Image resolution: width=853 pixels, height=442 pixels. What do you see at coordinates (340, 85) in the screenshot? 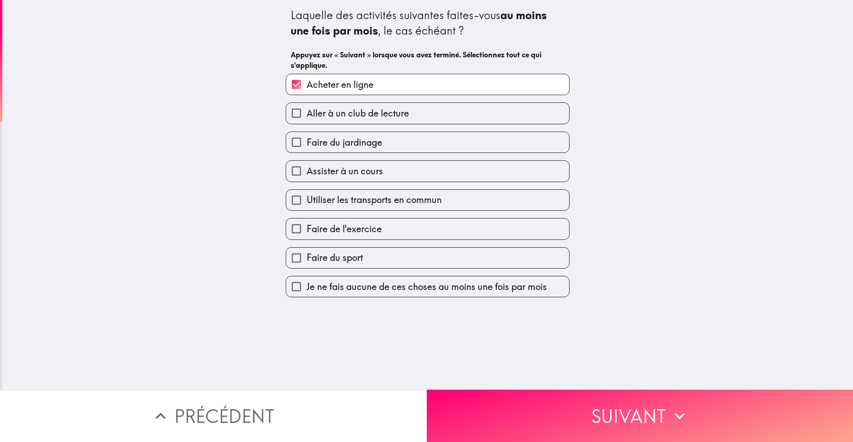
I see `span: Acheter en ligne` at bounding box center [340, 85].